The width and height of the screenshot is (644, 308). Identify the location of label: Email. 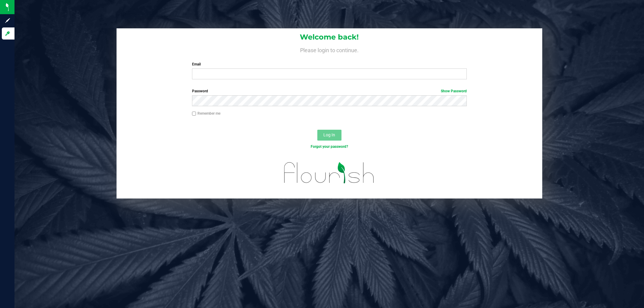
(329, 64).